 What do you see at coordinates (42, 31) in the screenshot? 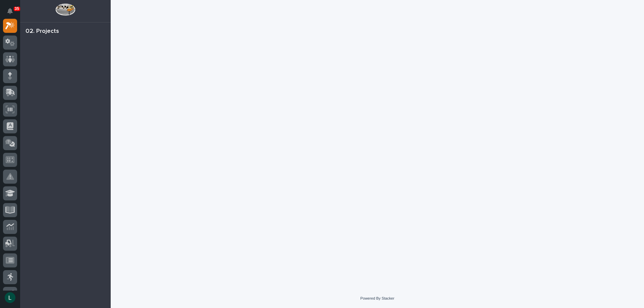
I see `div: 02. Projects` at bounding box center [42, 31].